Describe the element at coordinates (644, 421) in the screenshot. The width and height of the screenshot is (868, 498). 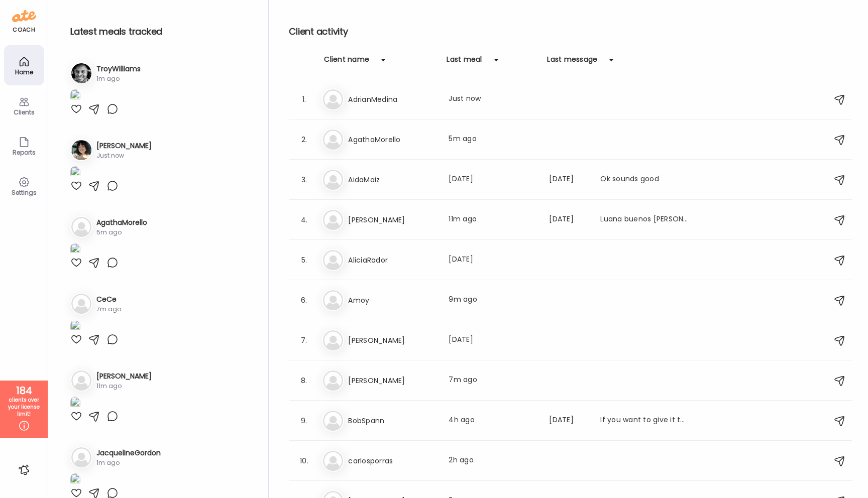
I see `div: If you want to give it to me with my next appointment a long with the newest one that day, that i...` at that location.